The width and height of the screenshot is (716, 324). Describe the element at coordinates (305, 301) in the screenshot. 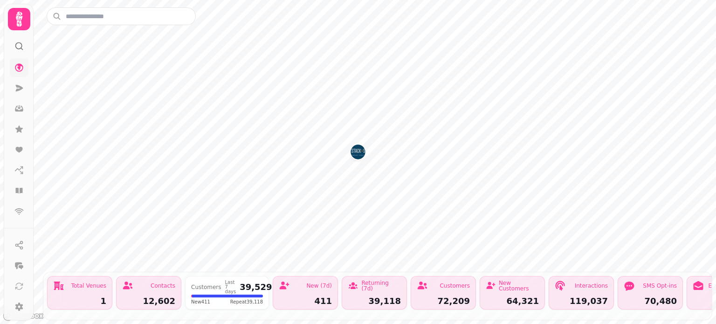

I see `div: 411` at that location.